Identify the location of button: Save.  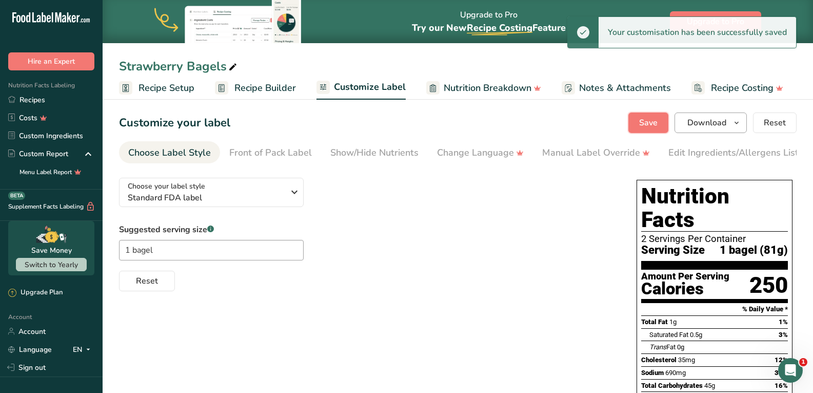
(649, 123).